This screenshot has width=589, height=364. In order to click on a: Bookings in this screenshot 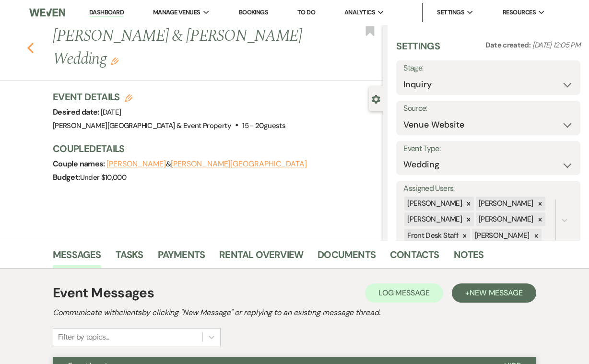, I will do `click(254, 12)`.